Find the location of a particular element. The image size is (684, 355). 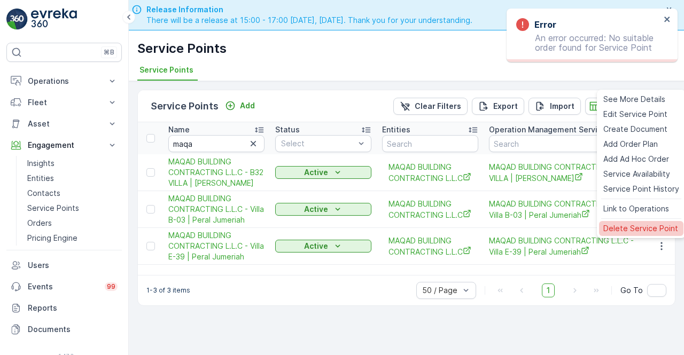

a: Entities is located at coordinates (72, 178).